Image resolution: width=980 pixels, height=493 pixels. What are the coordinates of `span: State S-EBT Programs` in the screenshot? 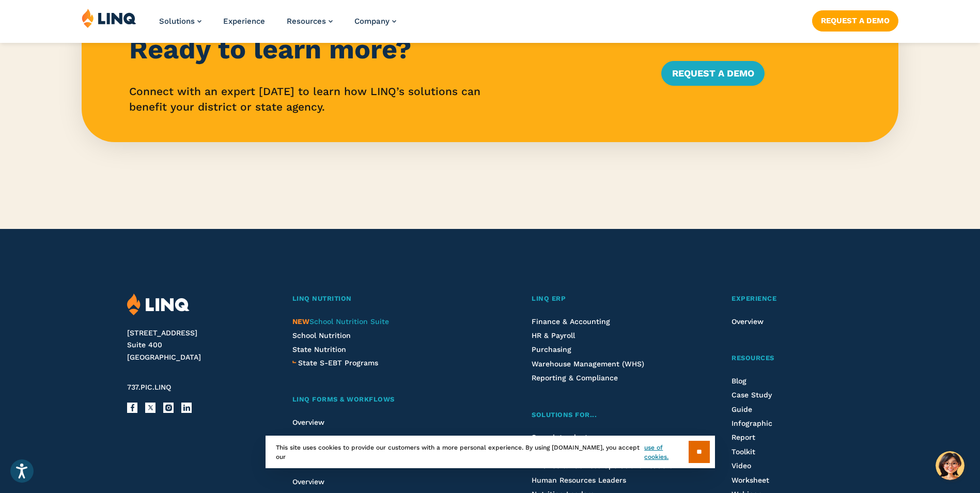 It's located at (338, 363).